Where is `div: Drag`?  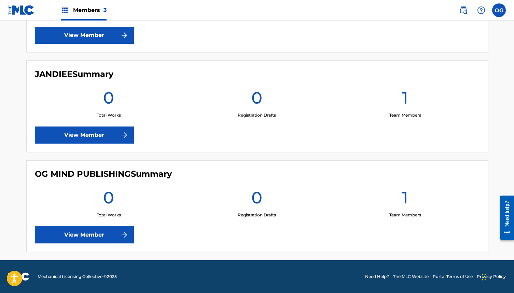
div: Drag is located at coordinates (484, 277).